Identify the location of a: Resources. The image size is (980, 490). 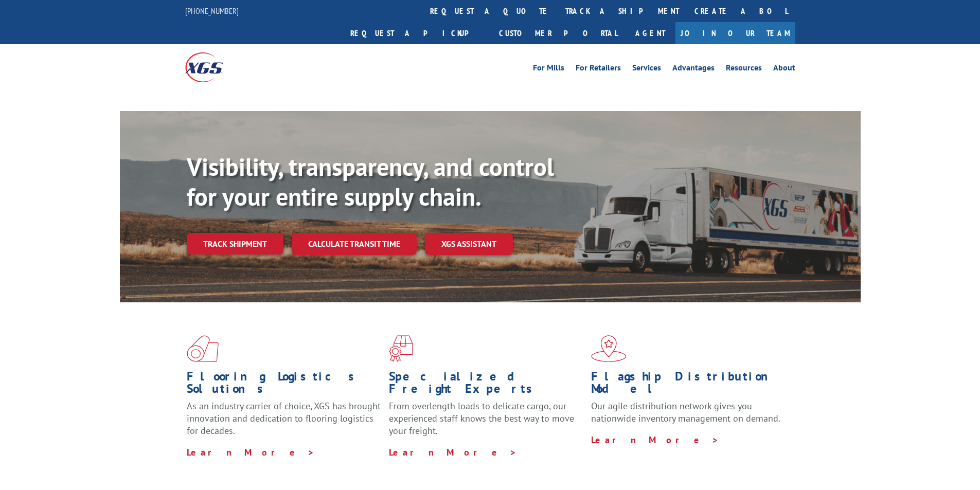
(744, 69).